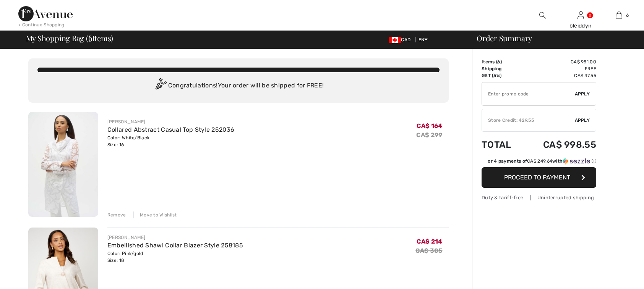 Image resolution: width=644 pixels, height=289 pixels. Describe the element at coordinates (539, 162) in the screenshot. I see `div: or 4 payments ofCA$ 249.64withSezzle Click to learn more about Sezzle` at that location.